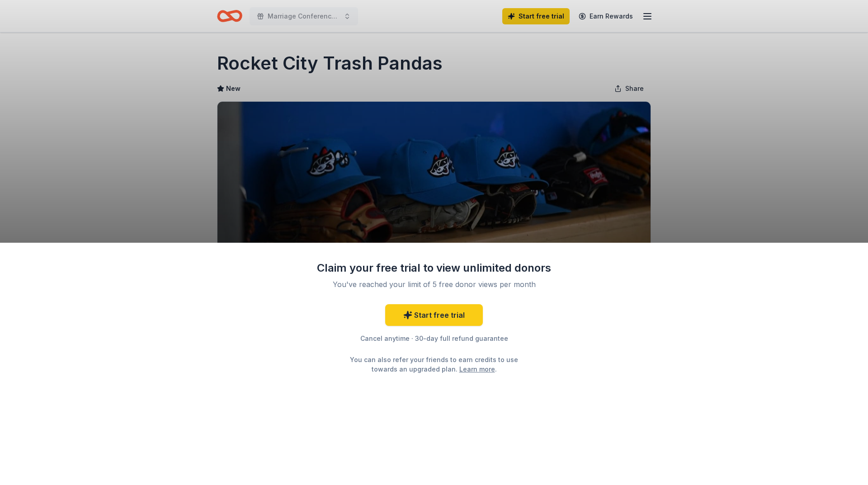  I want to click on a: Start free trial, so click(434, 315).